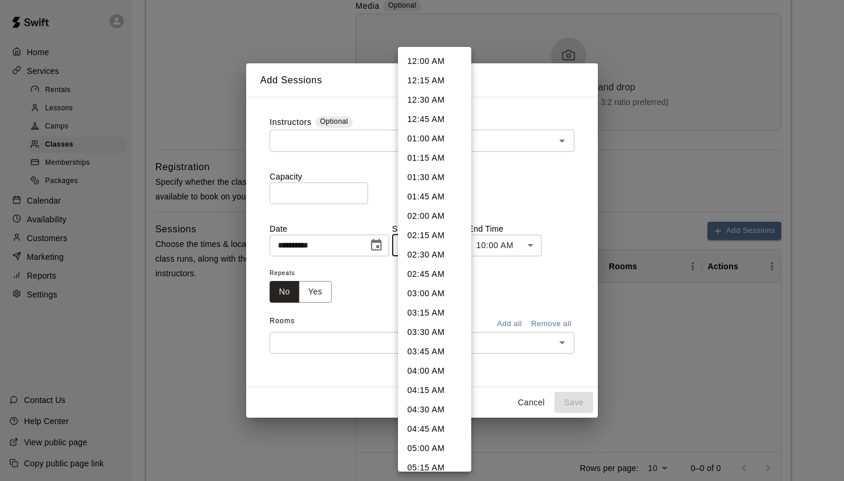  Describe the element at coordinates (434, 332) in the screenshot. I see `li: 03:30 AM` at that location.